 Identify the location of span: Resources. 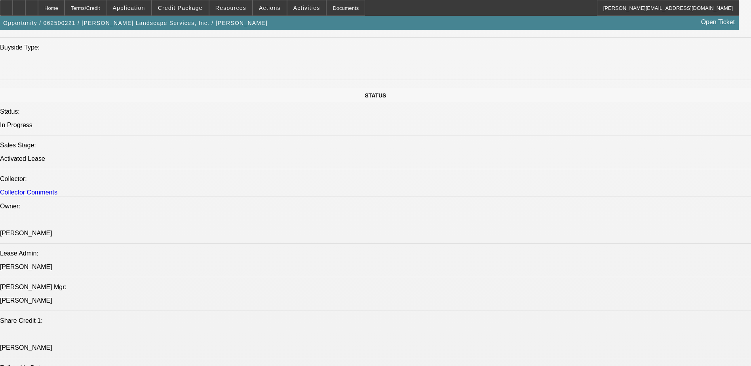
(231, 8).